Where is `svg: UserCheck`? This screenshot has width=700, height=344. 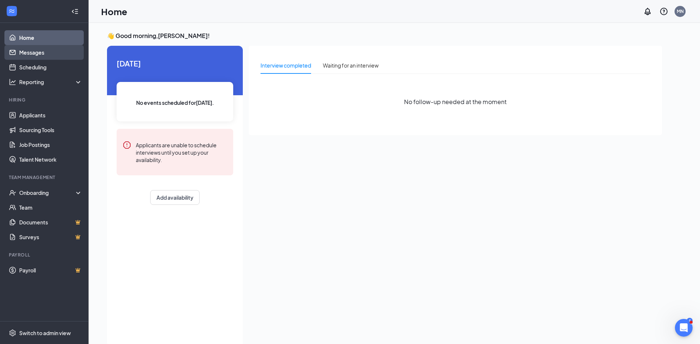 svg: UserCheck is located at coordinates (13, 193).